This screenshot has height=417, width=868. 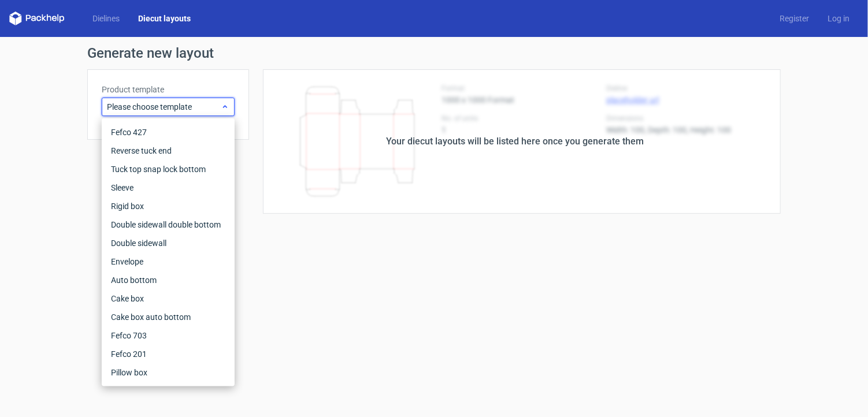 What do you see at coordinates (839, 19) in the screenshot?
I see `a: Log in` at bounding box center [839, 19].